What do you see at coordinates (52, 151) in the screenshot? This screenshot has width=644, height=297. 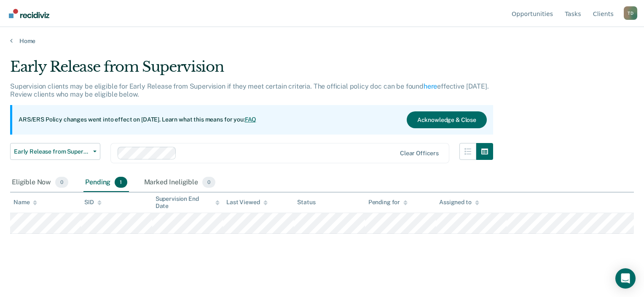 I see `span: Early Release from Supervision` at bounding box center [52, 151].